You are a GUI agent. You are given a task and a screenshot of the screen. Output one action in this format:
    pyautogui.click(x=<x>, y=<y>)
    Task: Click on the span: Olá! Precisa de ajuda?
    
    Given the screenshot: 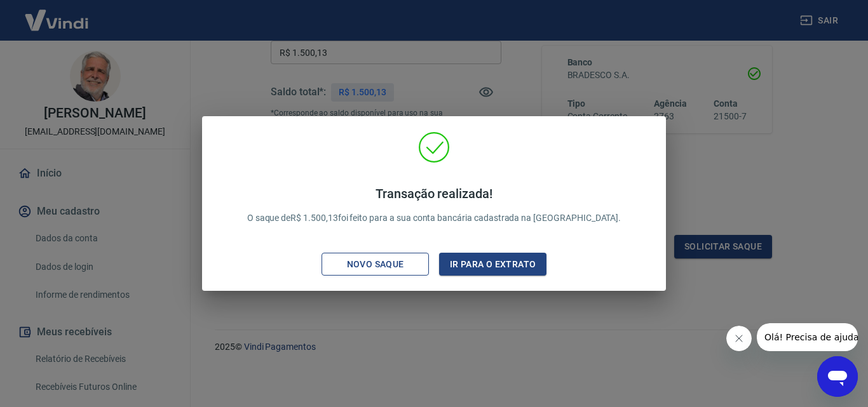 What is the action you would take?
    pyautogui.click(x=57, y=14)
    